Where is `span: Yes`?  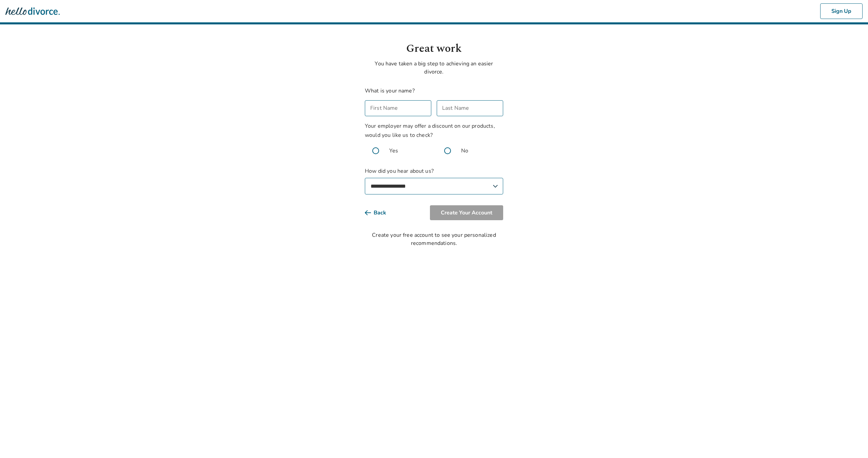
span: Yes is located at coordinates (393, 151).